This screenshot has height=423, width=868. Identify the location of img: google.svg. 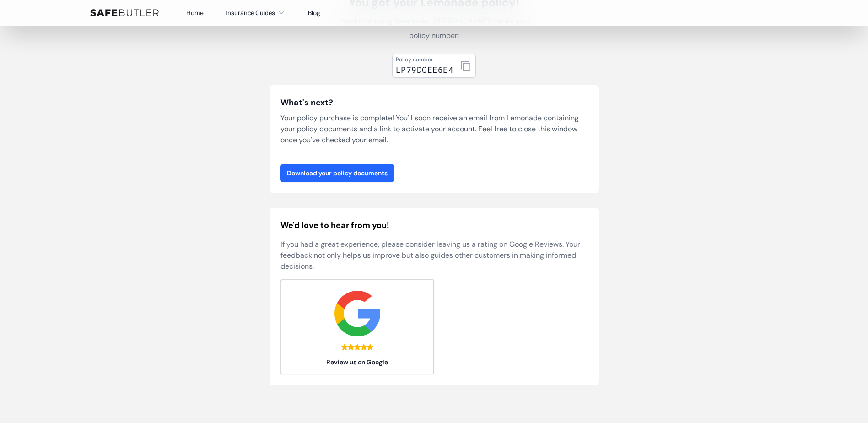
(357, 314).